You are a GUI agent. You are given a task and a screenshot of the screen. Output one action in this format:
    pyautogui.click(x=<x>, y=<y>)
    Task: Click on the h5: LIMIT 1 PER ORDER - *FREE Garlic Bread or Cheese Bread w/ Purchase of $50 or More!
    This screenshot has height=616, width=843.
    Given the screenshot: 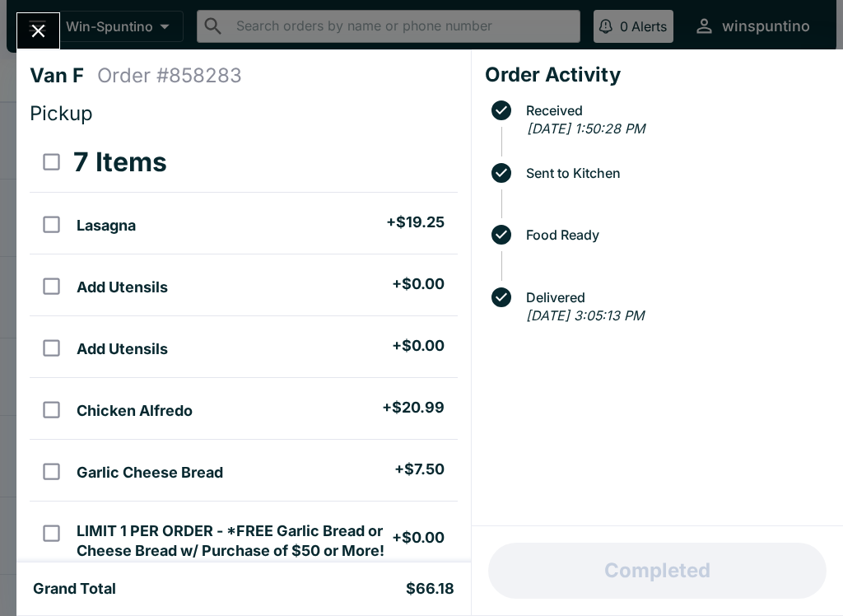 What is the action you would take?
    pyautogui.click(x=234, y=541)
    